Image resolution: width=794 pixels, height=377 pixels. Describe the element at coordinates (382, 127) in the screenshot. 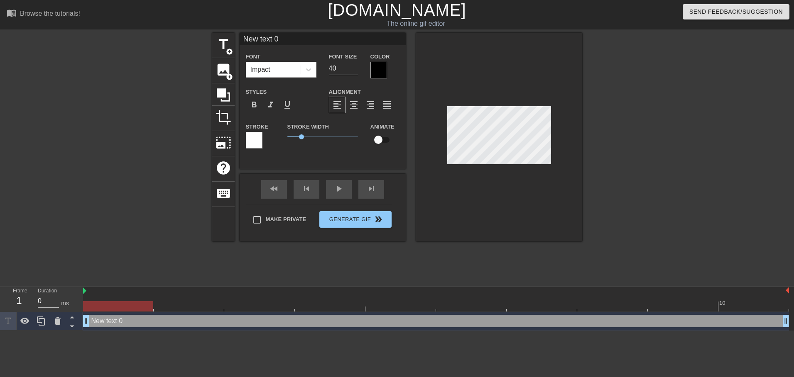

I see `label: Animate` at that location.